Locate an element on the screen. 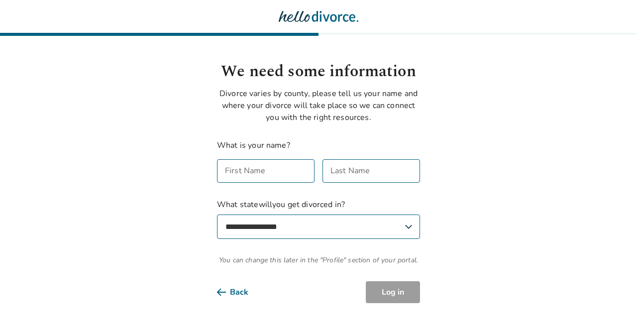  label: What state will you get divorced in? is located at coordinates (318, 218).